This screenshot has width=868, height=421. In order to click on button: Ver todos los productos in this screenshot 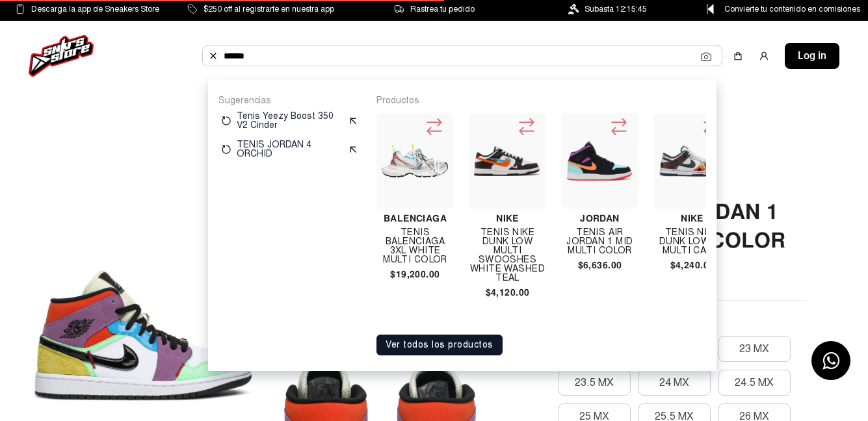, I will do `click(440, 345)`.